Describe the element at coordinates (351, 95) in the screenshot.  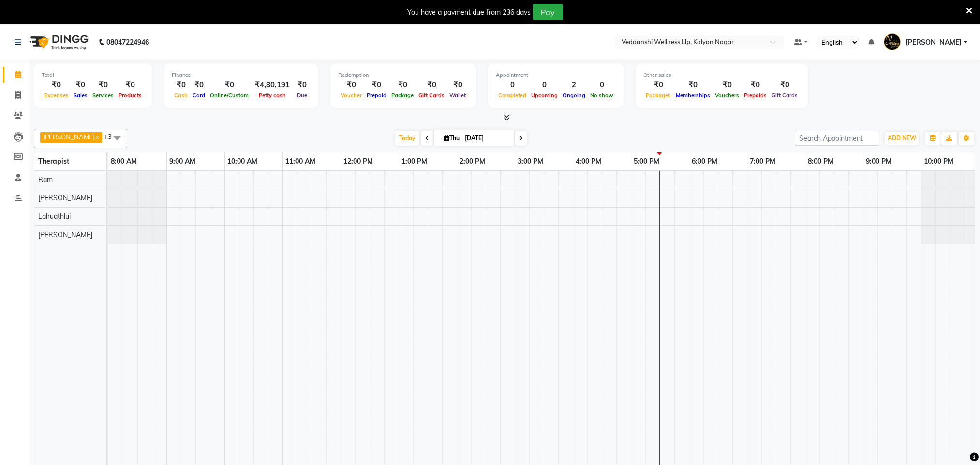
I see `span: Voucher` at that location.